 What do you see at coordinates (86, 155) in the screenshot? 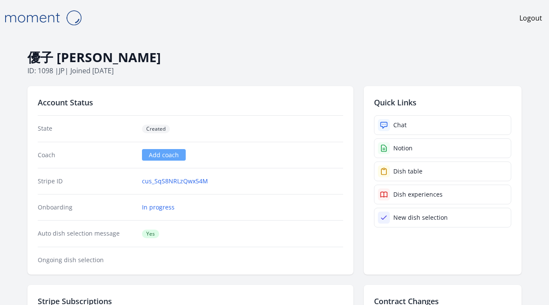
I see `dt: Coach` at bounding box center [86, 155].